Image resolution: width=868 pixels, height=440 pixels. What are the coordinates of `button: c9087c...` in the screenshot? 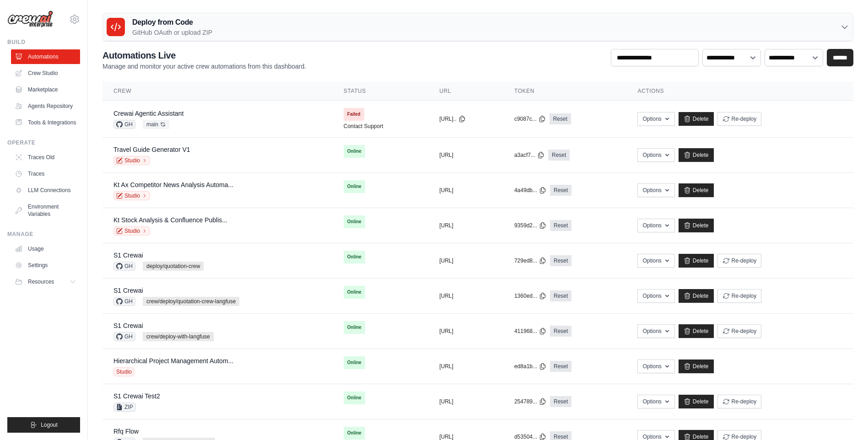 It's located at (530, 119).